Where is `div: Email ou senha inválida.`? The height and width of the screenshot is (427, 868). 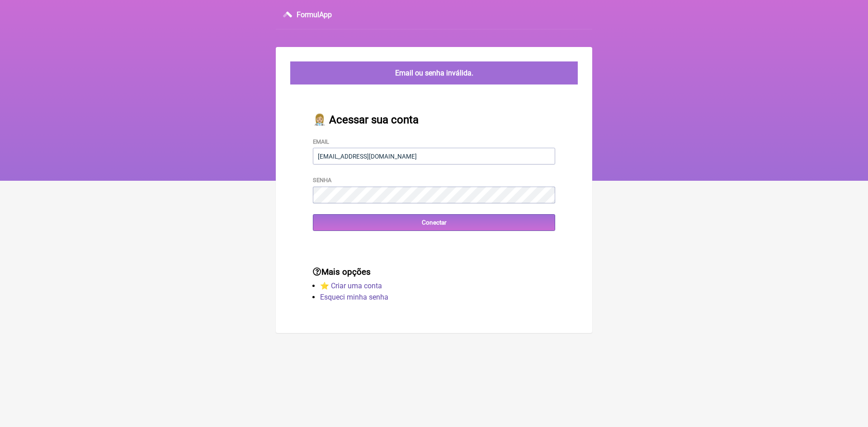
div: Email ou senha inválida. is located at coordinates (434, 73).